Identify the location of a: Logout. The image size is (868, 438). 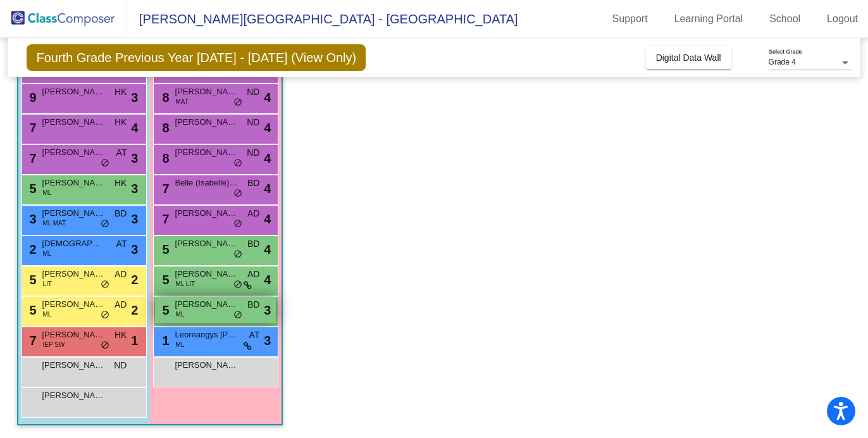
(842, 19).